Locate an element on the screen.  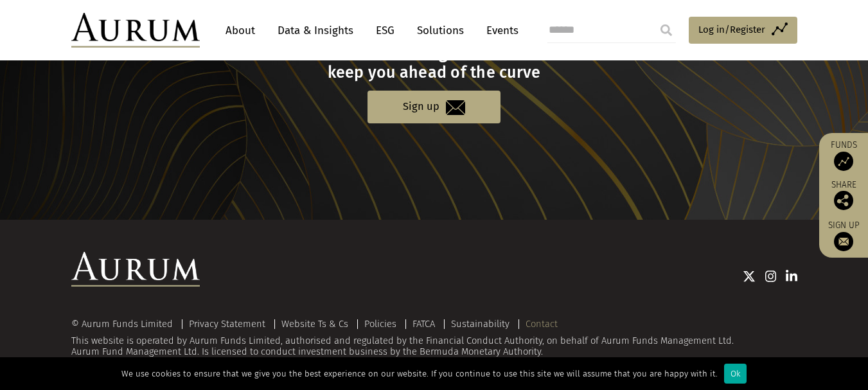
a: About is located at coordinates (240, 30).